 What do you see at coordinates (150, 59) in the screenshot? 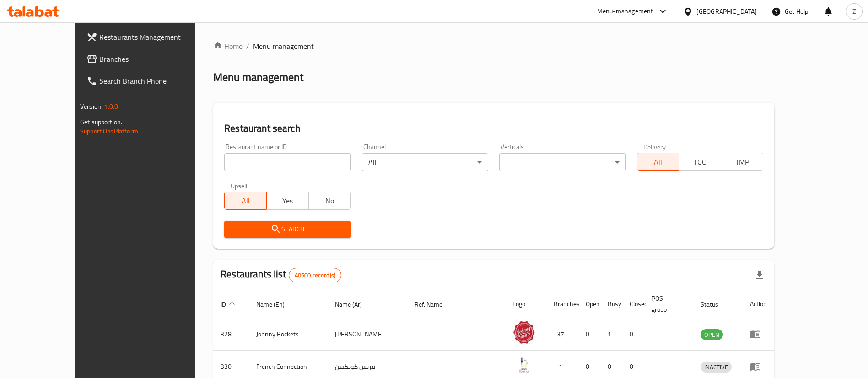
I see `a: Branches` at bounding box center [150, 59].